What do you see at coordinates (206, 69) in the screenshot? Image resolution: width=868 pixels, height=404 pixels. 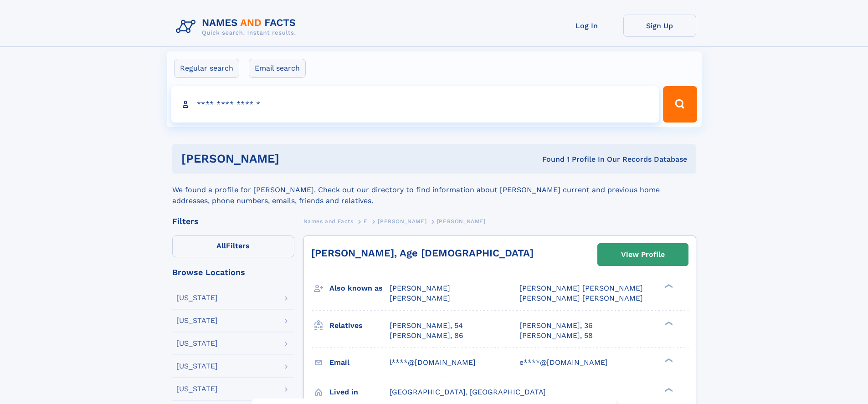 I see `label: Regular search` at bounding box center [206, 69].